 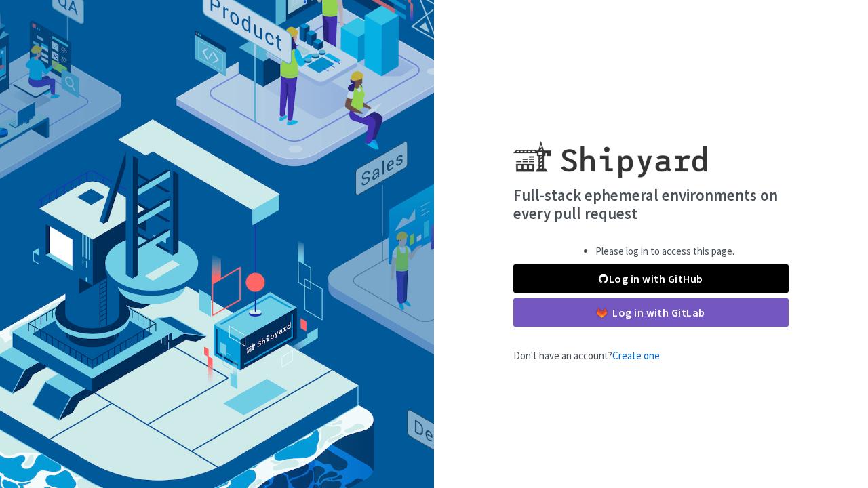 What do you see at coordinates (601, 313) in the screenshot?
I see `img: gitlab-color.svg` at bounding box center [601, 313].